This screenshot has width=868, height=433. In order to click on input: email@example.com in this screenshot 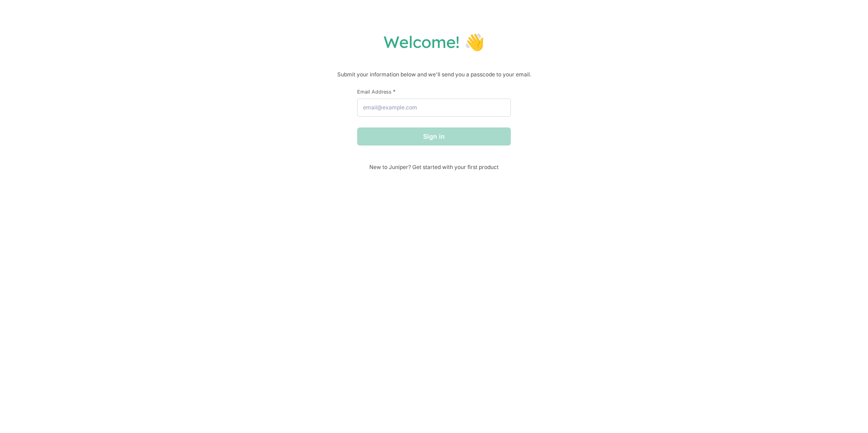, I will do `click(434, 107)`.